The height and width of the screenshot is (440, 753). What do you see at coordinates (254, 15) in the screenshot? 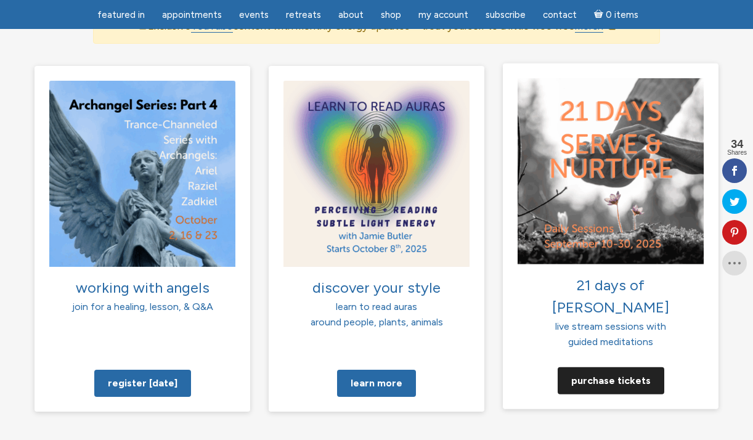
I see `a: Events` at bounding box center [254, 15].